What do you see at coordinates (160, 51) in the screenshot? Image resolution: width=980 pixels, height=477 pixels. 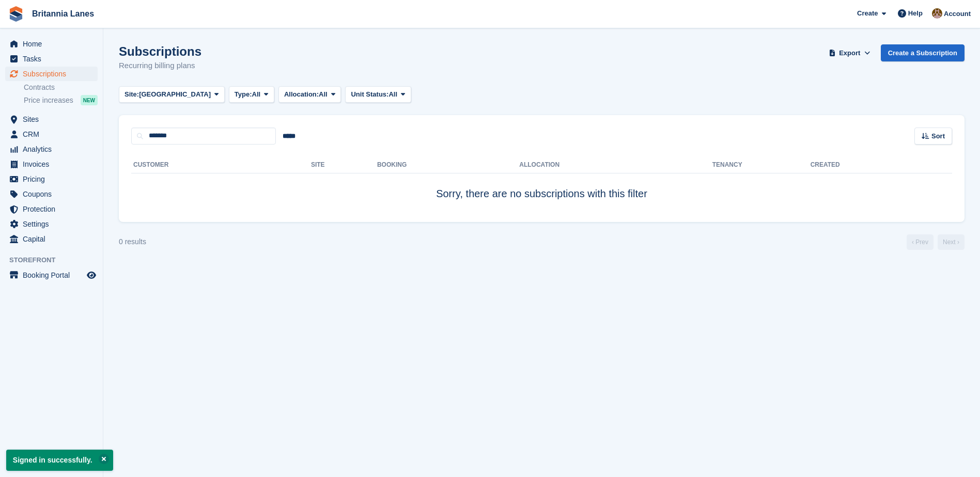 I see `h1: Subscriptions` at bounding box center [160, 51].